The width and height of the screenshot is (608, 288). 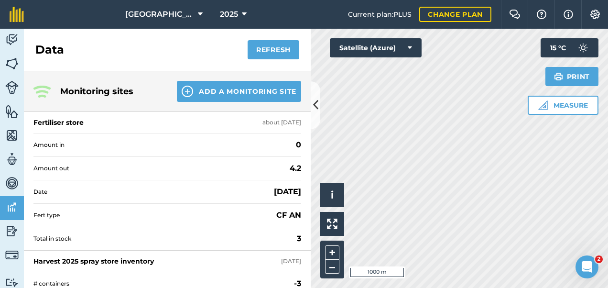 What do you see at coordinates (17, 14) in the screenshot?
I see `img: fieldmargin Logo` at bounding box center [17, 14].